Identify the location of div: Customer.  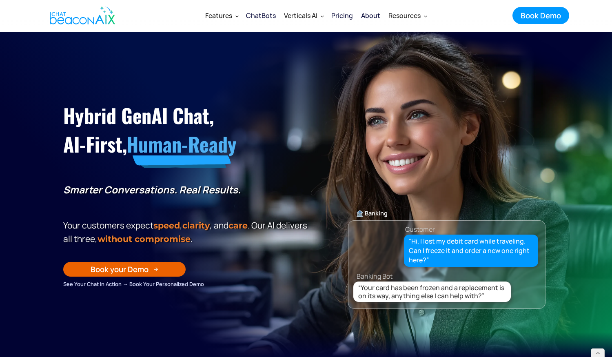
(420, 229).